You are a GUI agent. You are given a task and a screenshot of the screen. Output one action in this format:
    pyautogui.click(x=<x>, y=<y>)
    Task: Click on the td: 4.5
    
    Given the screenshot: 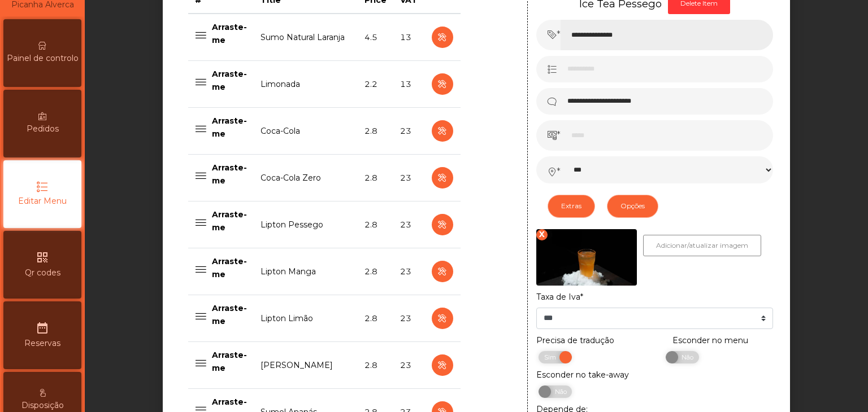 What is the action you would take?
    pyautogui.click(x=375, y=37)
    